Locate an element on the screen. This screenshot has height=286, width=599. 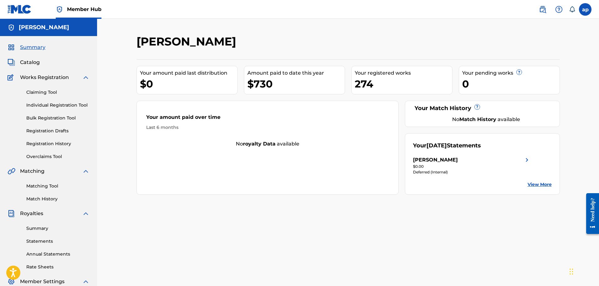
div: Your pending works is located at coordinates (511, 73).